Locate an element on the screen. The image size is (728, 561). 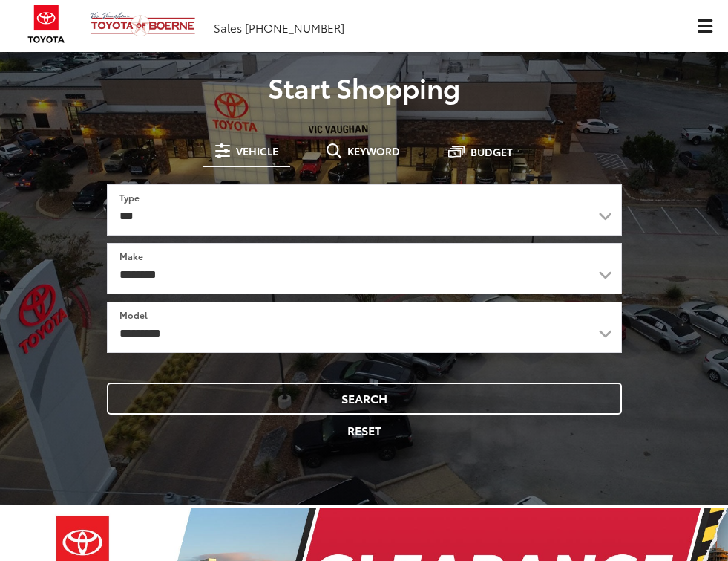
span: Sales is located at coordinates (228, 28).